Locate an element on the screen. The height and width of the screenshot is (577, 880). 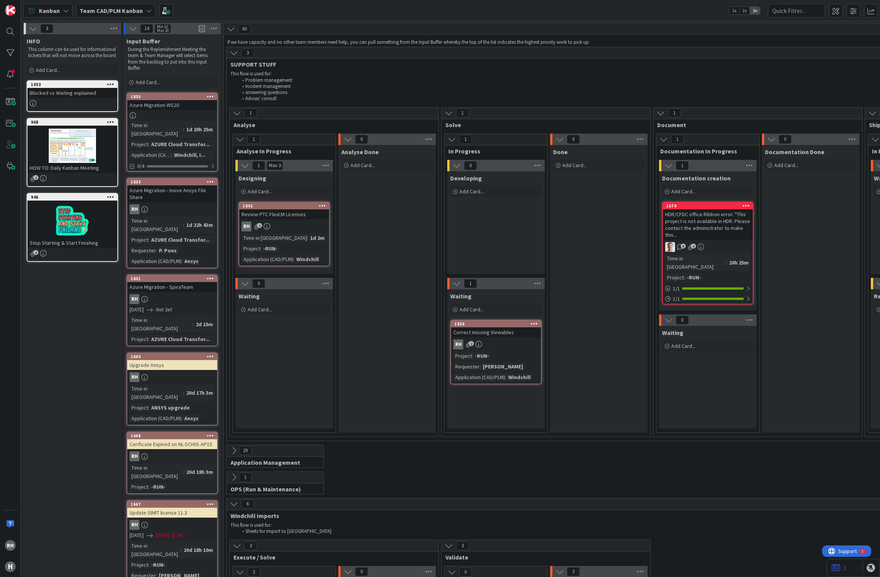
div: 1842Review PTC FlexLM Licenses is located at coordinates (284, 211).